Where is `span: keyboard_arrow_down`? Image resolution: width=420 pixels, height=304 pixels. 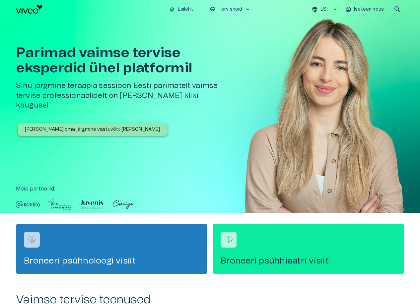 span: keyboard_arrow_down is located at coordinates (248, 9).